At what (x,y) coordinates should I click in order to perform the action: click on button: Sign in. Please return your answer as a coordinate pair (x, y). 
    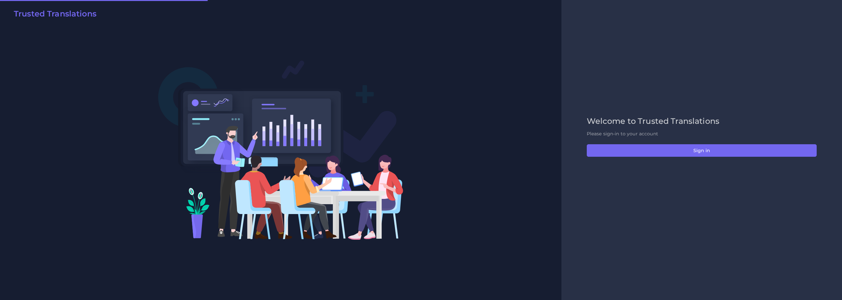
    Looking at the image, I should click on (701, 150).